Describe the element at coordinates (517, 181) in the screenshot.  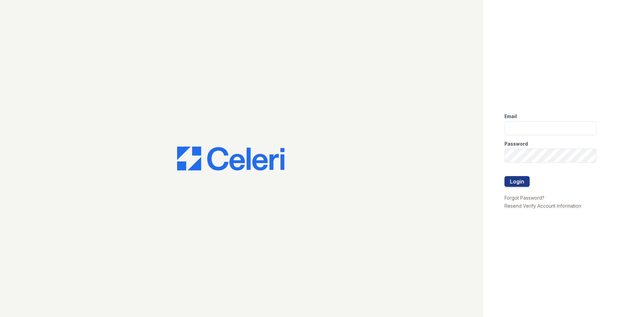
I see `button: Login` at that location.